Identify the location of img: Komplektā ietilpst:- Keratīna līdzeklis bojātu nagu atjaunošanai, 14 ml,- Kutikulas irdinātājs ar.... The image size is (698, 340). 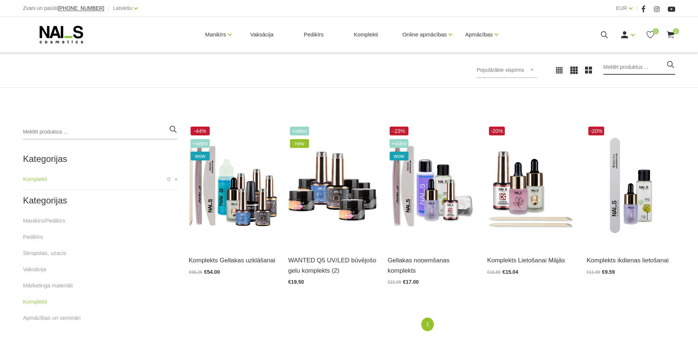
(531, 185).